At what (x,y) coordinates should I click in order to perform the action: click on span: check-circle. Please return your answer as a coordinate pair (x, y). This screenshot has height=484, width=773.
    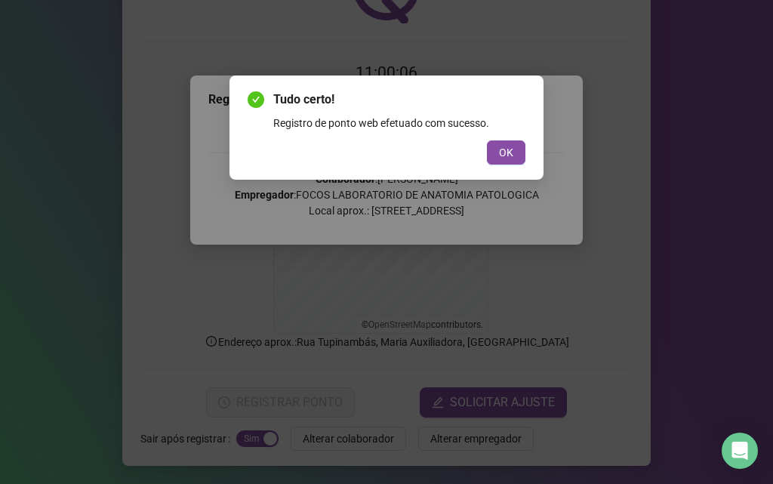
    Looking at the image, I should click on (256, 100).